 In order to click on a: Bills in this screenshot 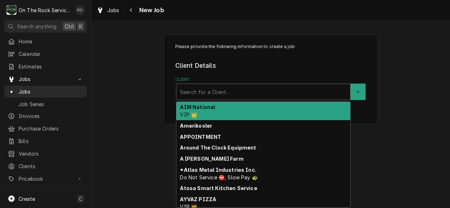, I will do `click(45, 141)`.